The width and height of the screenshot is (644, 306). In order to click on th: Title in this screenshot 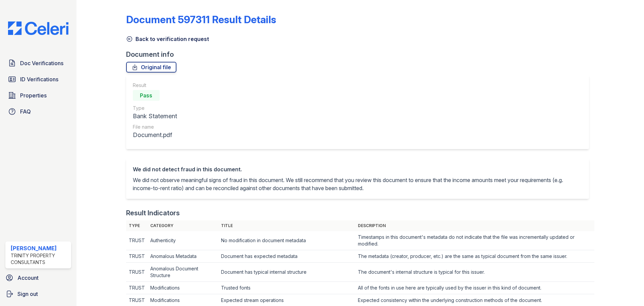, I will do `click(287, 225)`.